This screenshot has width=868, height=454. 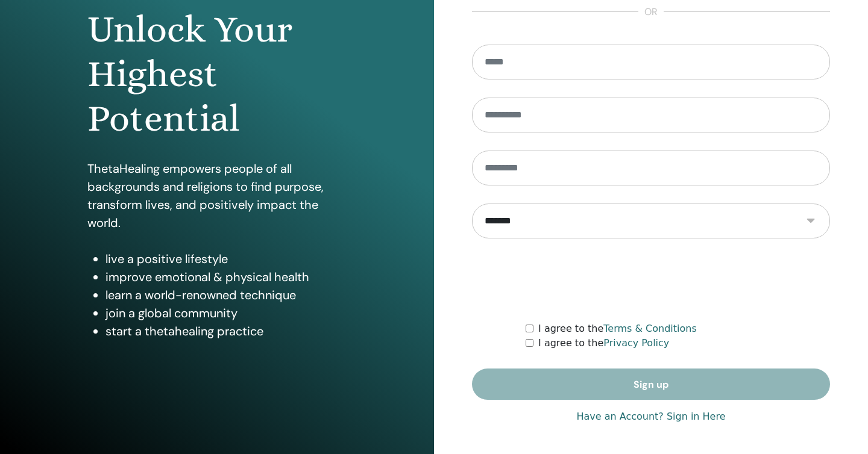 I want to click on h1: Unlock Your Highest Potential, so click(x=217, y=74).